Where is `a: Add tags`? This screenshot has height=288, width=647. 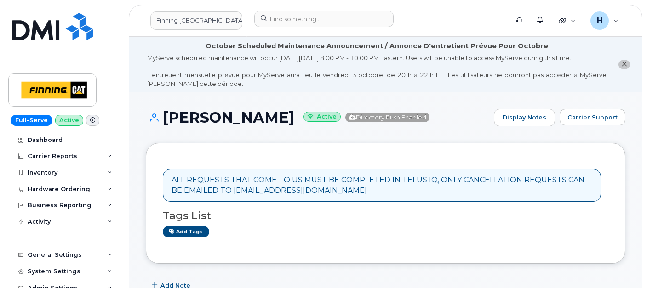 a: Add tags is located at coordinates (186, 232).